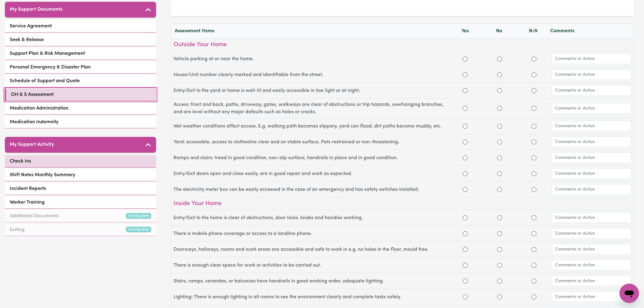 This screenshot has height=308, width=644. Describe the element at coordinates (80, 81) in the screenshot. I see `a: Schedule of Support and Quote` at that location.